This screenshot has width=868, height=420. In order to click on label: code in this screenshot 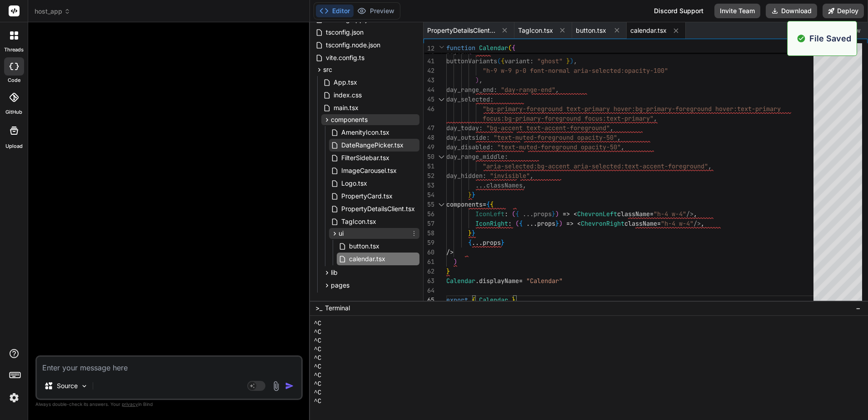, I will do `click(14, 80)`.